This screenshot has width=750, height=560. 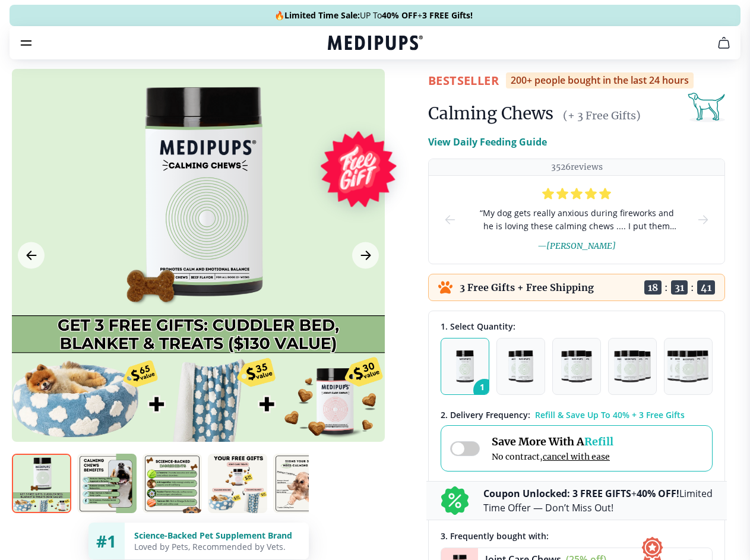 What do you see at coordinates (576, 457) in the screenshot?
I see `span: cancel with ease` at bounding box center [576, 457].